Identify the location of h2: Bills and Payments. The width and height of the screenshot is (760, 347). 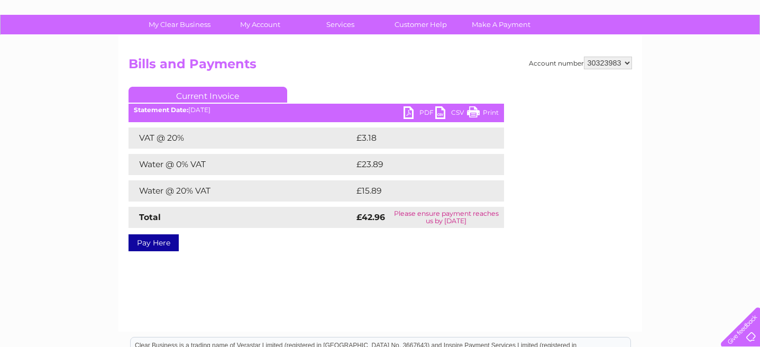
(380, 67).